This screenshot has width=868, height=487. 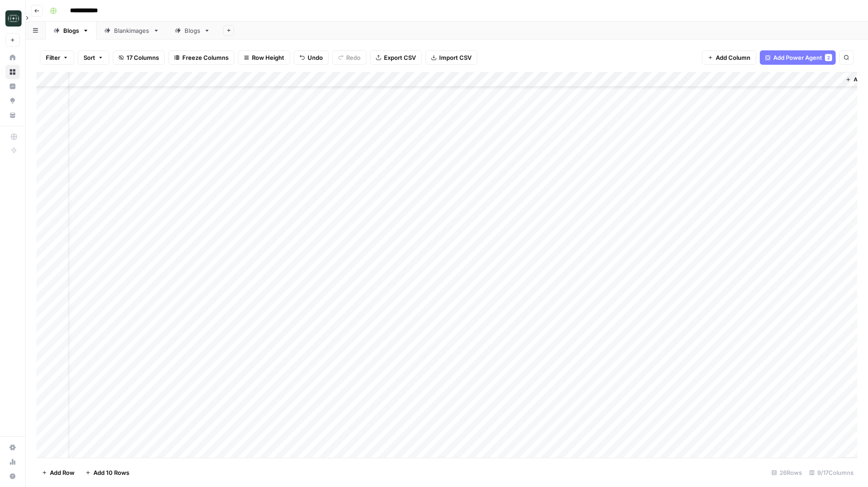 I want to click on a: Opportunities, so click(x=13, y=100).